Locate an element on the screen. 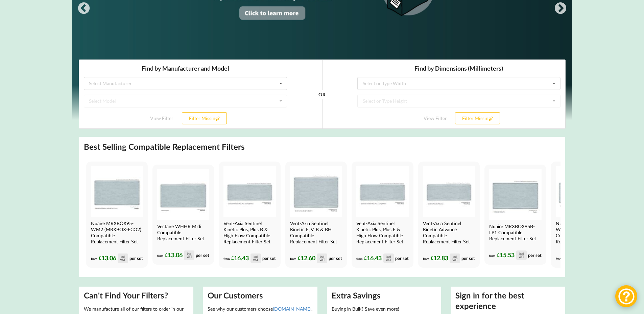  div: 12.83 is located at coordinates (445, 258).